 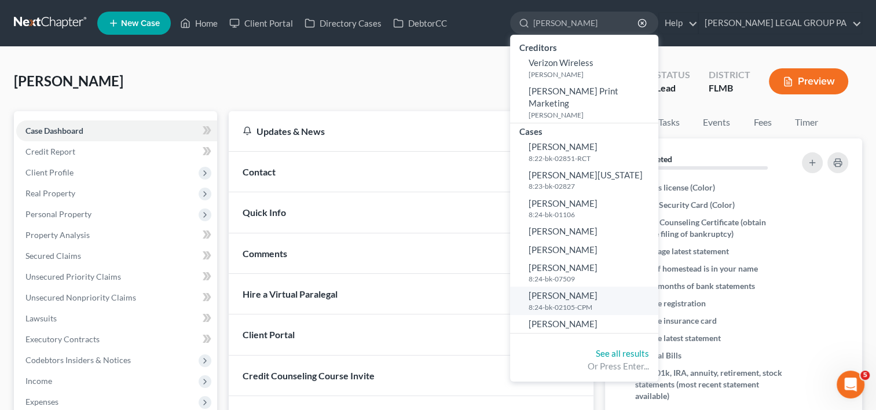 I want to click on span: Social Security Card (Color), so click(x=685, y=205).